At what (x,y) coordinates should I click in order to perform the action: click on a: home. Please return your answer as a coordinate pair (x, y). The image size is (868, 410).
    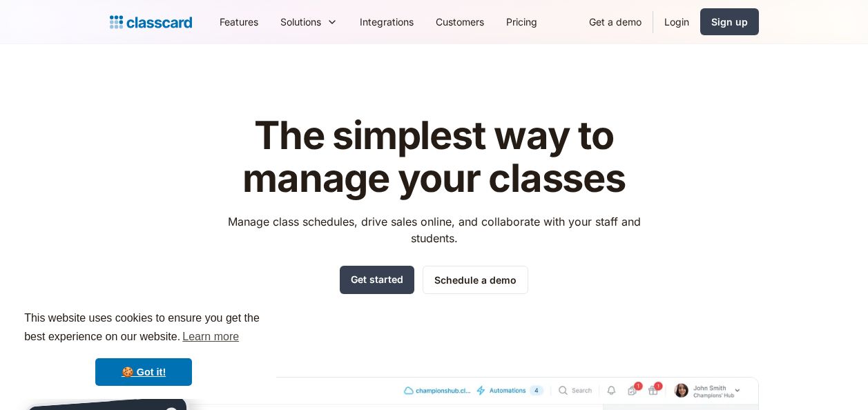
    Looking at the image, I should click on (150, 22).